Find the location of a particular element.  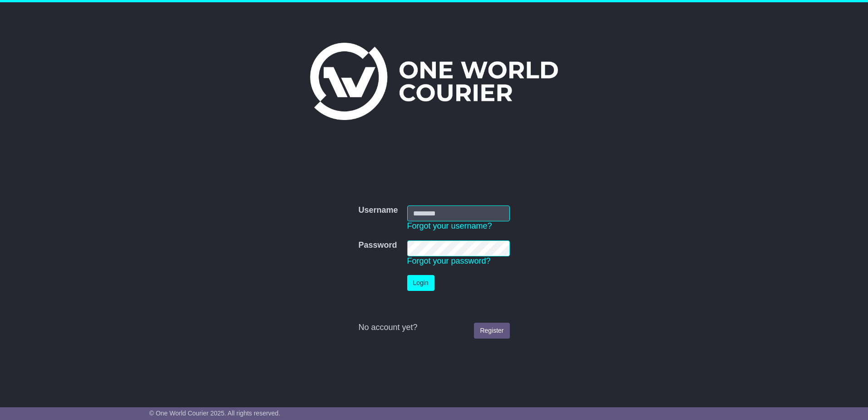

a: Forgot your password? is located at coordinates (449, 261).